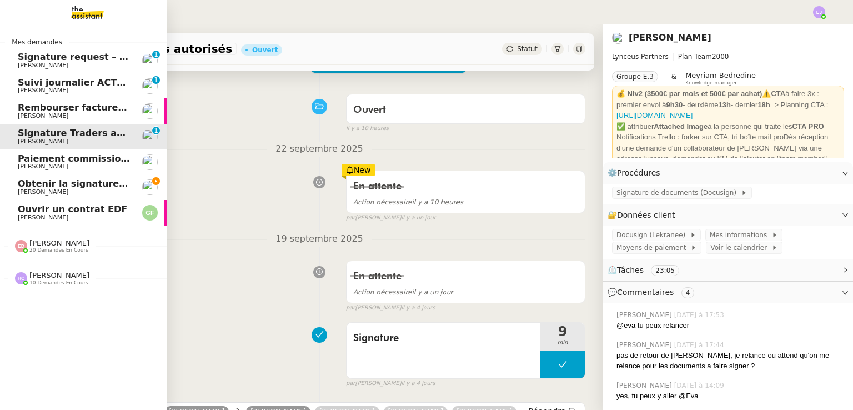 This screenshot has height=410, width=853. I want to click on span: Mes demandes, so click(37, 42).